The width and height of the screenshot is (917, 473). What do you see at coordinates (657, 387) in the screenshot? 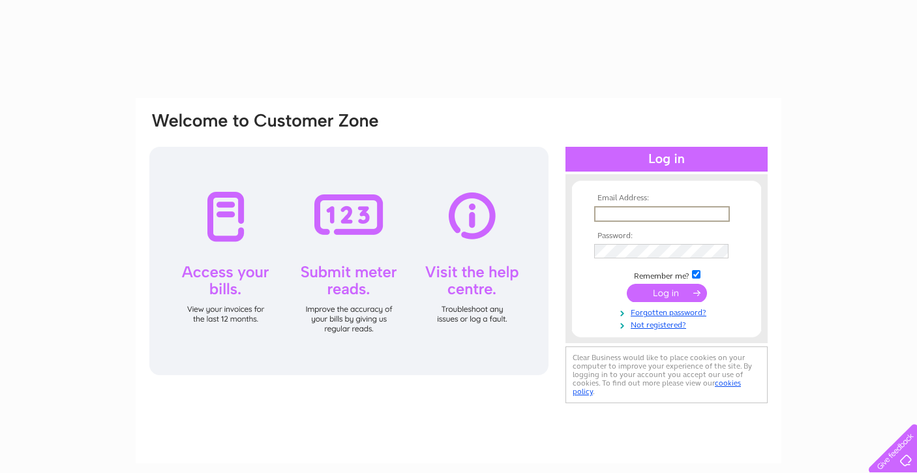
I see `a: cookies policy` at bounding box center [657, 387].